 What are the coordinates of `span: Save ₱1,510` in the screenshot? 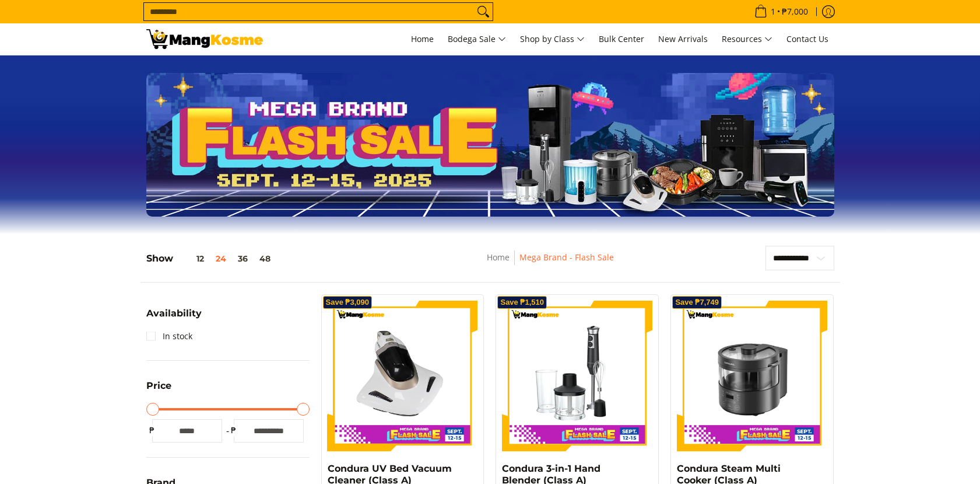 It's located at (522, 302).